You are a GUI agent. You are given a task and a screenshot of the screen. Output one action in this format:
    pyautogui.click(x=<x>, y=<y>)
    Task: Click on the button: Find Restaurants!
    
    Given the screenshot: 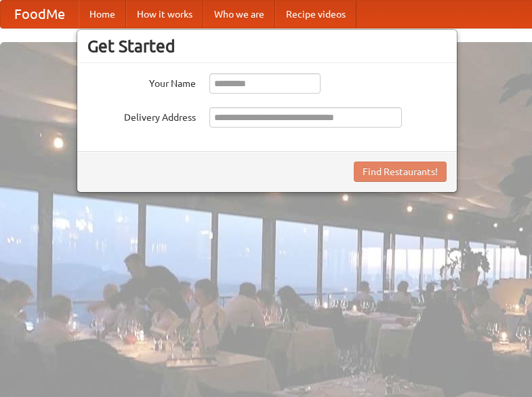 What is the action you would take?
    pyautogui.click(x=400, y=172)
    